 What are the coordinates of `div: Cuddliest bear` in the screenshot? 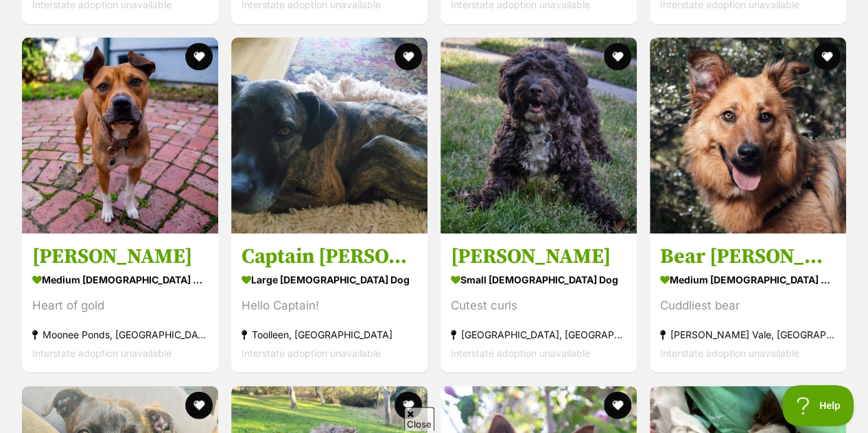 It's located at (748, 306).